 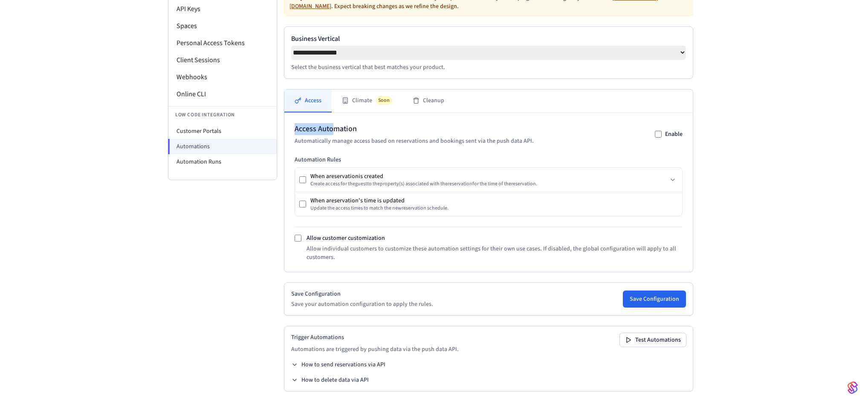 What do you see at coordinates (424, 176) in the screenshot?
I see `div: When a reservation is created` at bounding box center [424, 176].